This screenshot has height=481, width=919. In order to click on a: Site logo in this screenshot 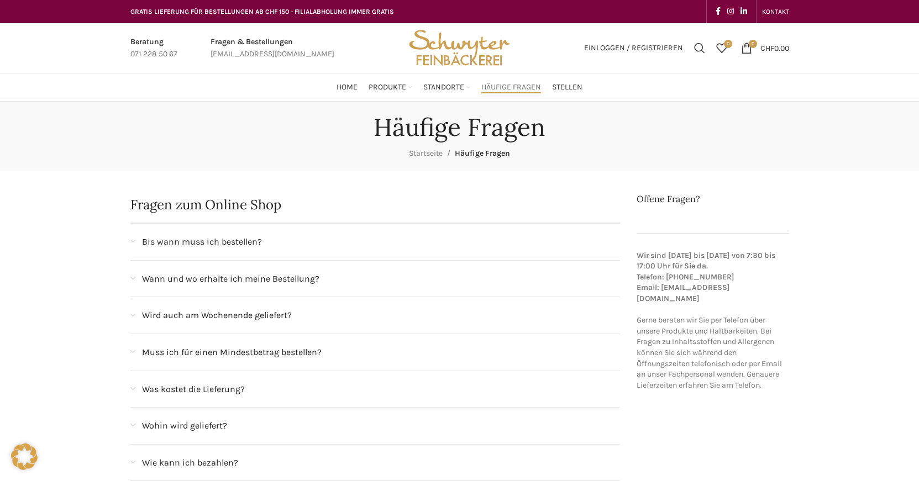, I will do `click(459, 47)`.